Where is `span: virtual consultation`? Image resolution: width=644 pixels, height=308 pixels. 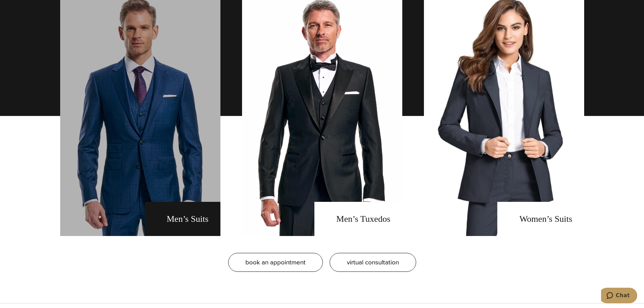
span: virtual consultation is located at coordinates (373, 262).